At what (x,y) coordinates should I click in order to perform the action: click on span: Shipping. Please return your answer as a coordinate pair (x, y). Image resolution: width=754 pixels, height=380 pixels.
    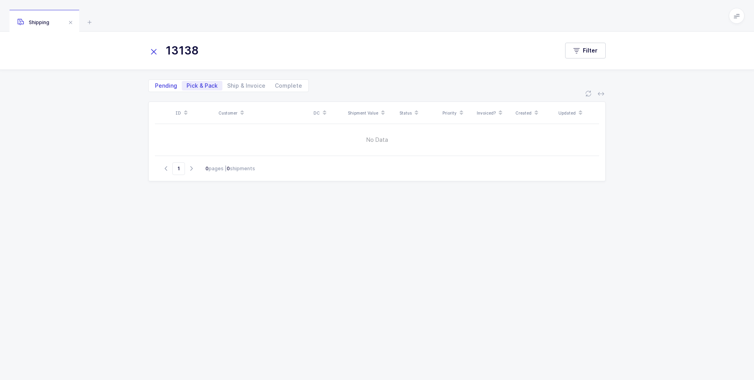
    Looking at the image, I should click on (33, 22).